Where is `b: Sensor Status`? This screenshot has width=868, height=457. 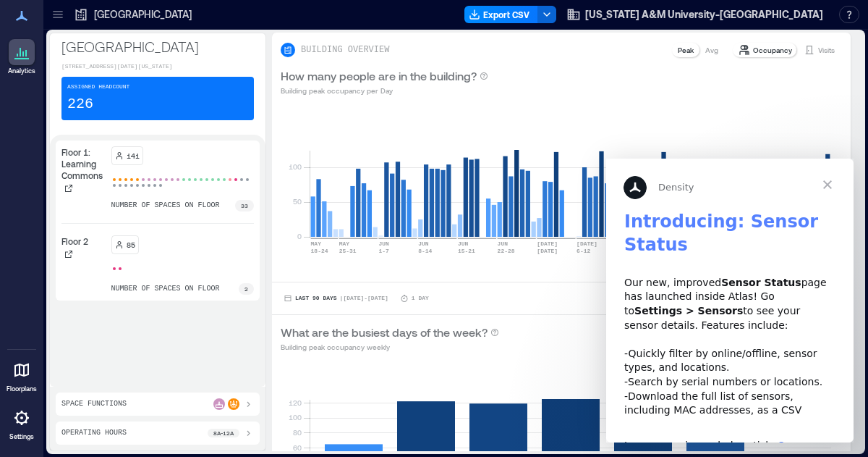
b: Sensor Status is located at coordinates (154, 124).